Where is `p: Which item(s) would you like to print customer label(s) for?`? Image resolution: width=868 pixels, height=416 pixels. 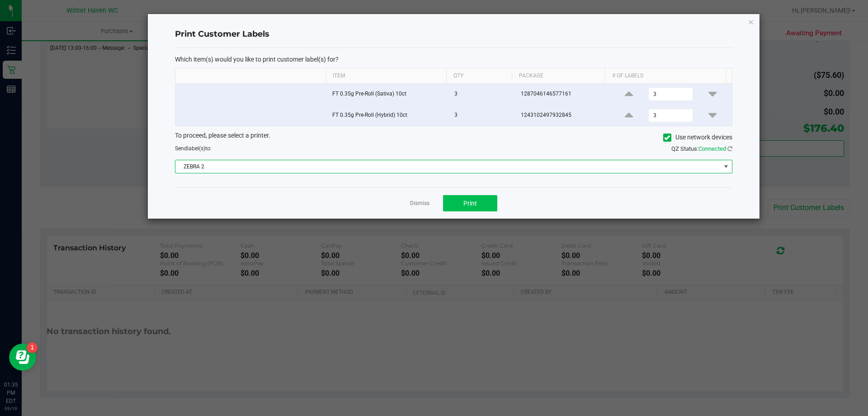 p: Which item(s) would you like to print customer label(s) for? is located at coordinates (454, 59).